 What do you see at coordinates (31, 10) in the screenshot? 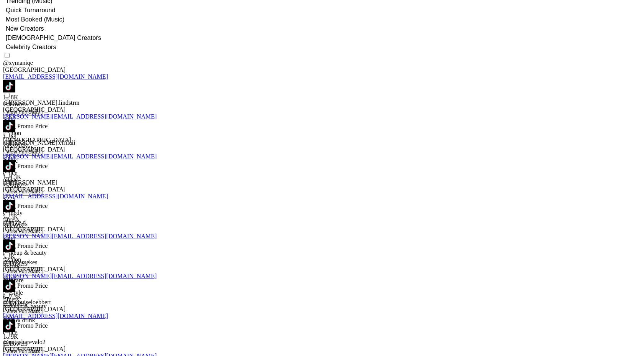
I see `span: Quick Turnaround` at bounding box center [31, 10].